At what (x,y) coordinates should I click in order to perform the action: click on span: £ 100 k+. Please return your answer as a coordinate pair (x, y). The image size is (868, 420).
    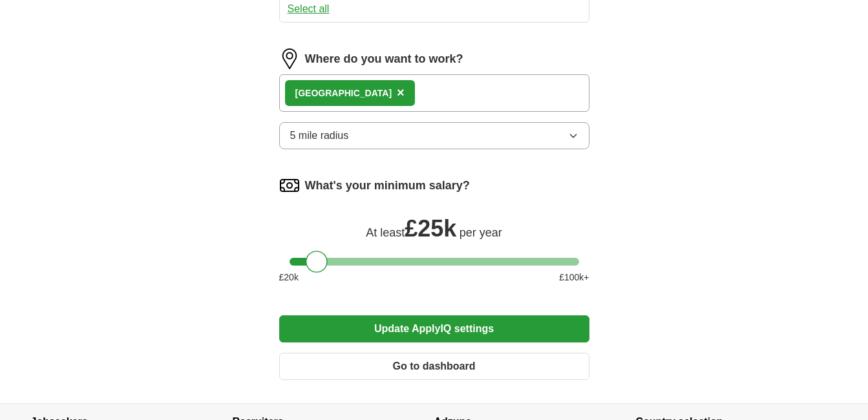
    Looking at the image, I should click on (574, 277).